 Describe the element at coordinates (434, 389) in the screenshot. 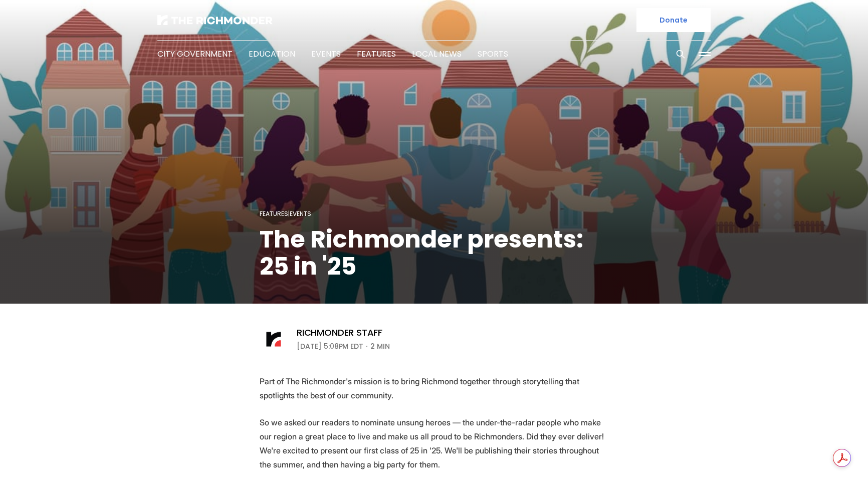

I see `p: Part of The Richmonder's mission is to bring Richmond together through storytelling that spotligh...` at that location.